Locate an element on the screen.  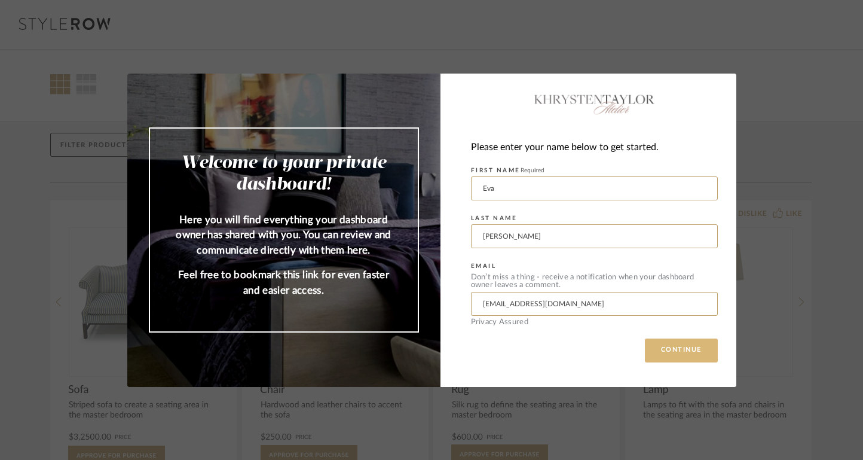
input: Enter First Name is located at coordinates (594, 188).